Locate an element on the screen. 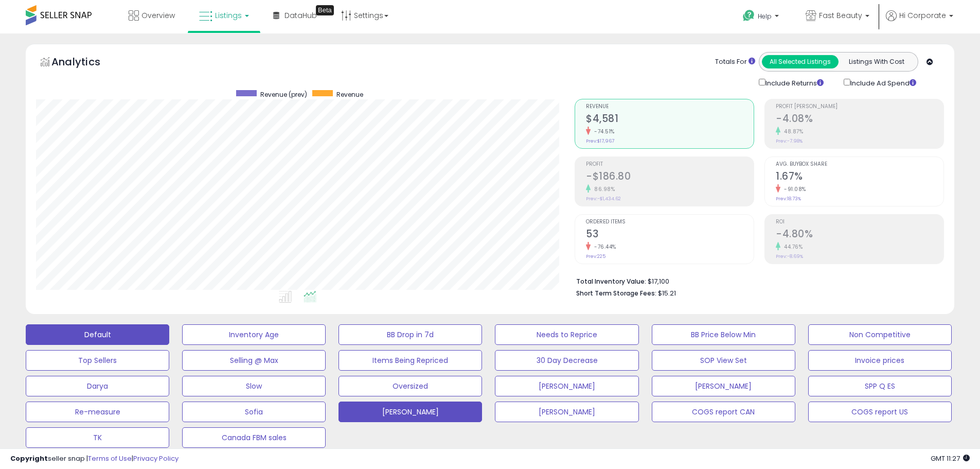  a: Help is located at coordinates (762, 17).